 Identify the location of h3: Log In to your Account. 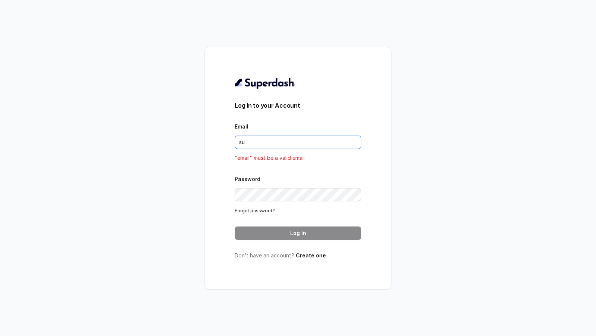
(298, 105).